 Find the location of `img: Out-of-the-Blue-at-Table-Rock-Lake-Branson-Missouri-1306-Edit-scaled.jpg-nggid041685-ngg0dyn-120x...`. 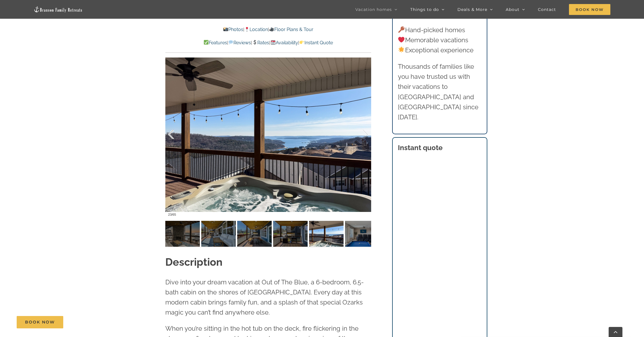

img: Out-of-the-Blue-at-Table-Rock-Lake-Branson-Missouri-1306-Edit-scaled.jpg-nggid041685-ngg0dyn-120x... is located at coordinates (183, 233).